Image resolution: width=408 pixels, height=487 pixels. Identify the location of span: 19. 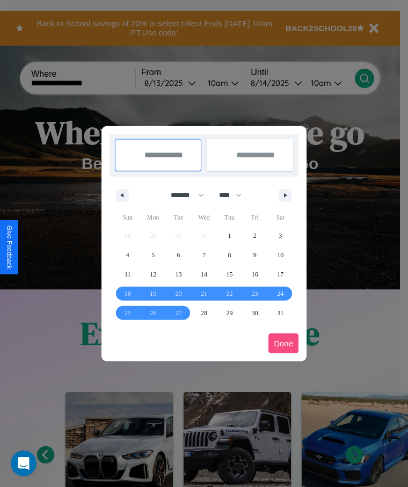
(153, 294).